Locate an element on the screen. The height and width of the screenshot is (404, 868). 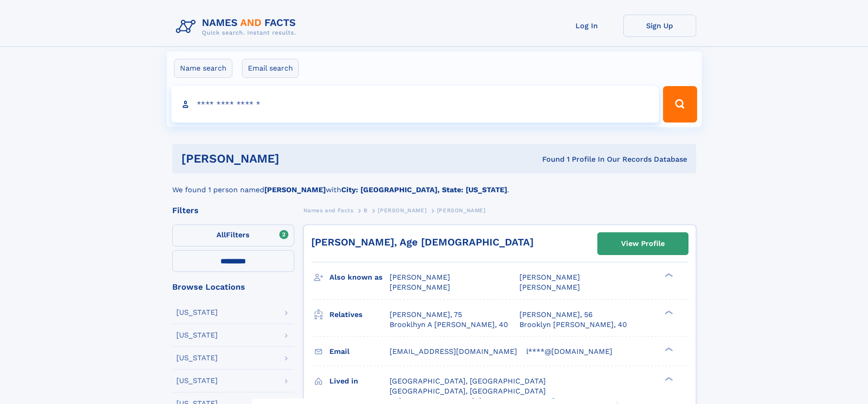
label: Name search is located at coordinates (203, 69).